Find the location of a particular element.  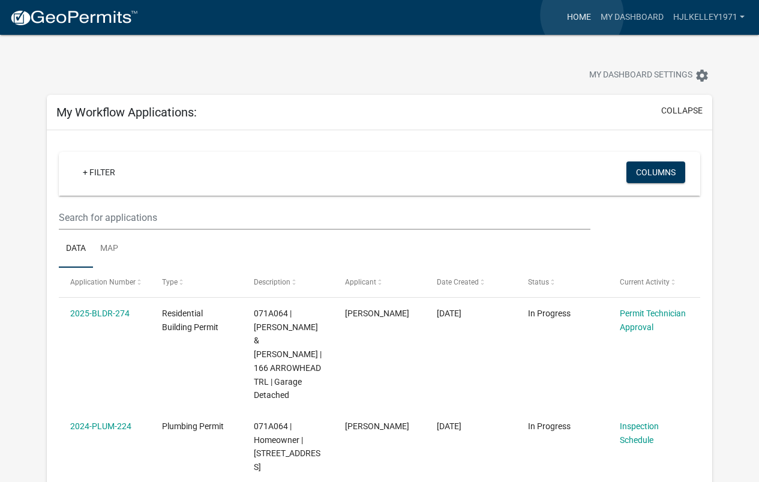

button: My Dashboard Settingssettings is located at coordinates (649, 75).